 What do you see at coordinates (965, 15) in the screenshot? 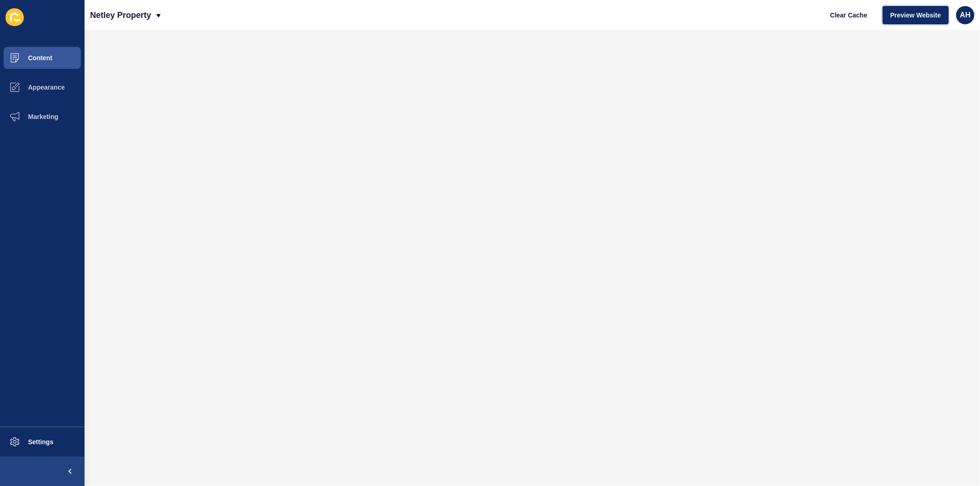
I see `span: AH` at bounding box center [965, 15].